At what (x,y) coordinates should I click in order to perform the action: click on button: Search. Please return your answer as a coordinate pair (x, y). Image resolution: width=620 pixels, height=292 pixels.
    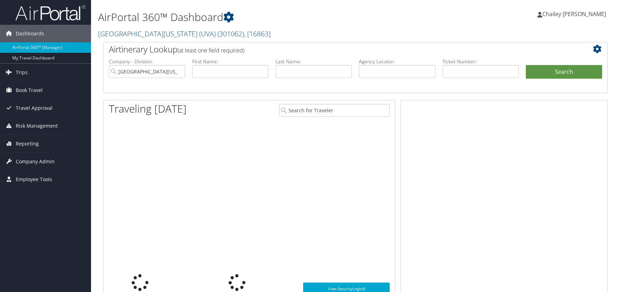
    Looking at the image, I should click on (564, 72).